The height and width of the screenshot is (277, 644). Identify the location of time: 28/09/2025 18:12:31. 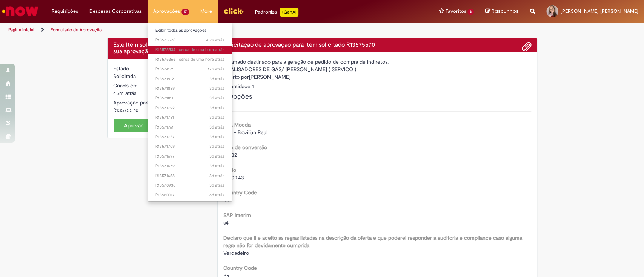
(216, 69).